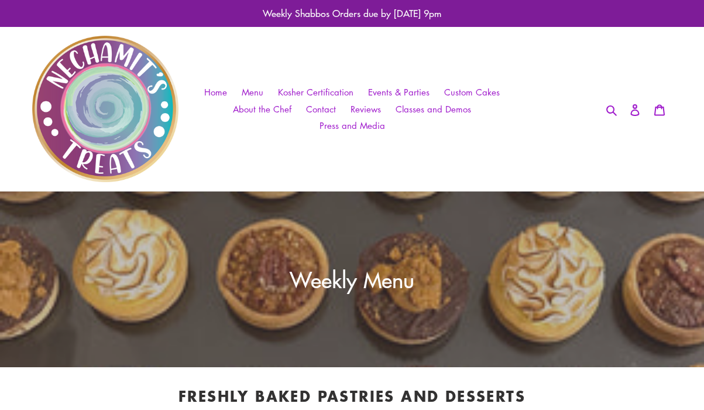  Describe the element at coordinates (252, 92) in the screenshot. I see `span: Menu` at that location.